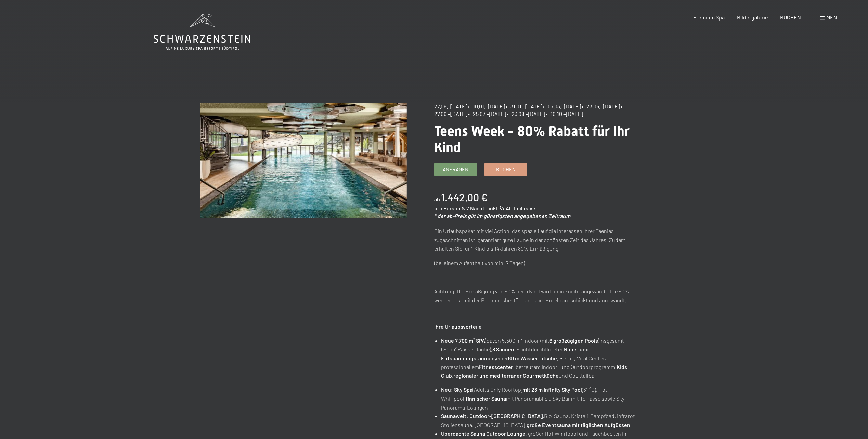 The height and width of the screenshot is (439, 868). Describe the element at coordinates (304, 160) in the screenshot. I see `img: Teens Week - 80% Rabatt für Ihr Kind` at that location.